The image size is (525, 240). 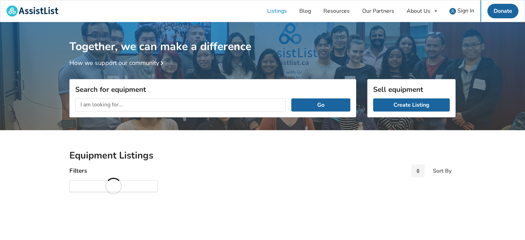 What do you see at coordinates (305, 11) in the screenshot?
I see `a: Blog` at bounding box center [305, 11].